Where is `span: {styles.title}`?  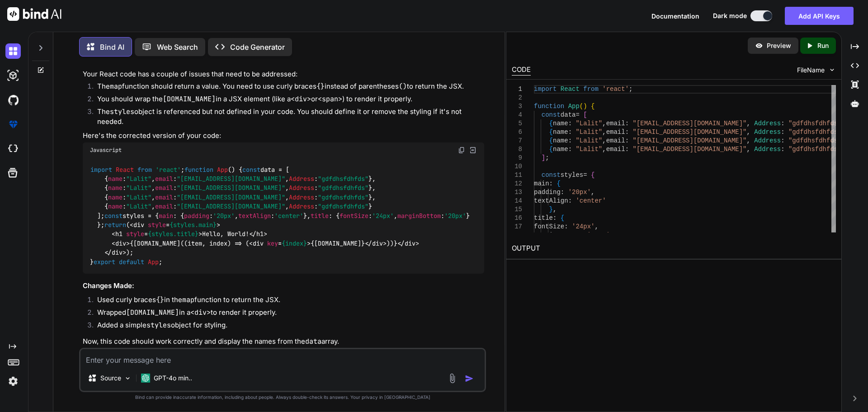
span: {styles.title} is located at coordinates (173, 234).